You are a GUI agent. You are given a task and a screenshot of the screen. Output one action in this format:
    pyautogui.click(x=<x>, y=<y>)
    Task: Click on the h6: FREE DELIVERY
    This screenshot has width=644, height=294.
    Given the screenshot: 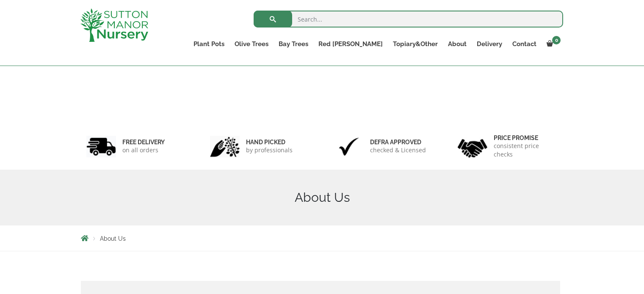 What is the action you would take?
    pyautogui.click(x=143, y=142)
    